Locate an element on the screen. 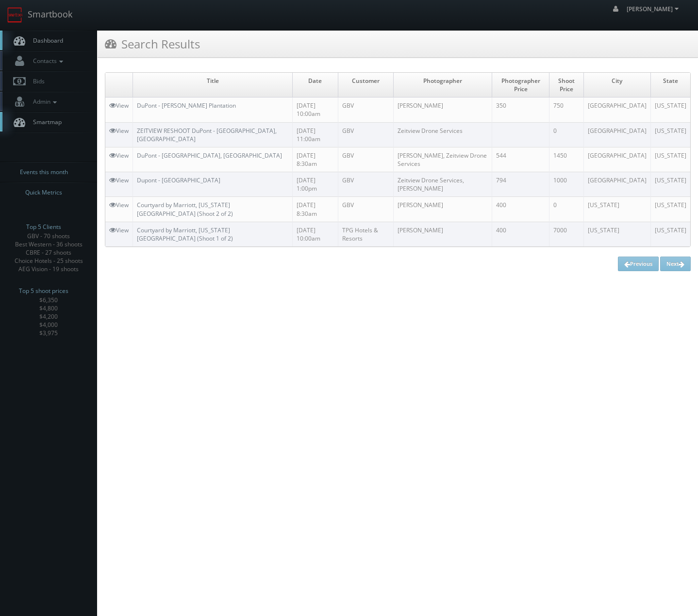 This screenshot has width=698, height=616. td: Customer is located at coordinates (365, 85).